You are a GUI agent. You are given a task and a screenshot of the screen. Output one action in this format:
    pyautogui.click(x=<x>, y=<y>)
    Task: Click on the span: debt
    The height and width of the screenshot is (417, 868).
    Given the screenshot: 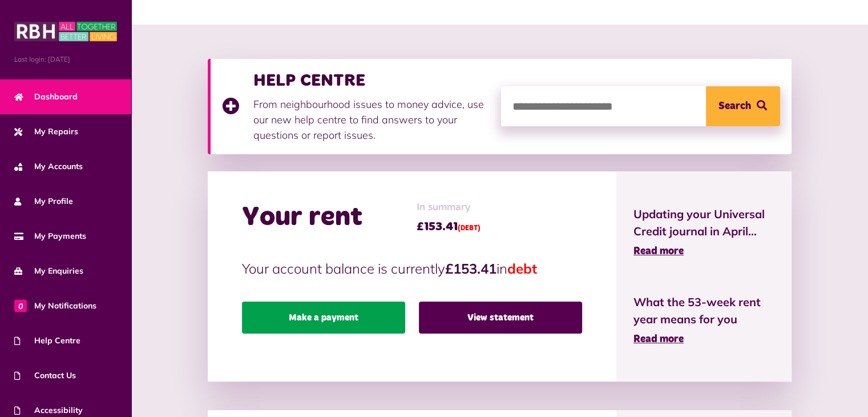 What is the action you would take?
    pyautogui.click(x=522, y=268)
    